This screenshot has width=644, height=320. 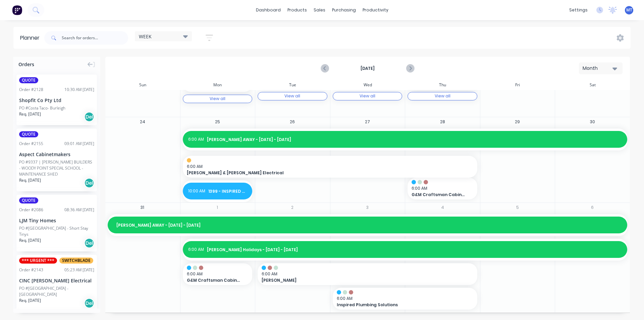 What do you see at coordinates (517, 207) in the screenshot?
I see `button: 5` at bounding box center [517, 207].